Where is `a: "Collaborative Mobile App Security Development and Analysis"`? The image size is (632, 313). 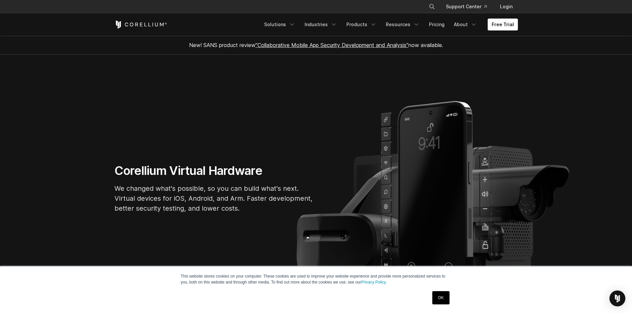 a: "Collaborative Mobile App Security Development and Analysis" is located at coordinates (332, 45).